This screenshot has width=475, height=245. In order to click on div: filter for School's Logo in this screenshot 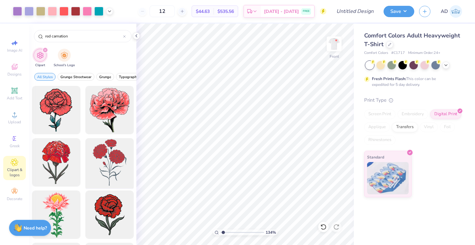, I will do `click(64, 58)`.